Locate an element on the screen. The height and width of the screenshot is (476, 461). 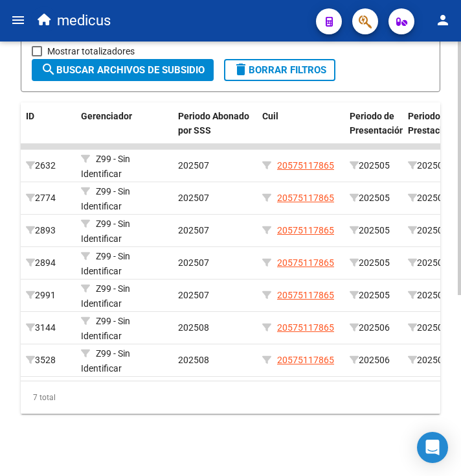
mat-icon: person is located at coordinates (443, 20).